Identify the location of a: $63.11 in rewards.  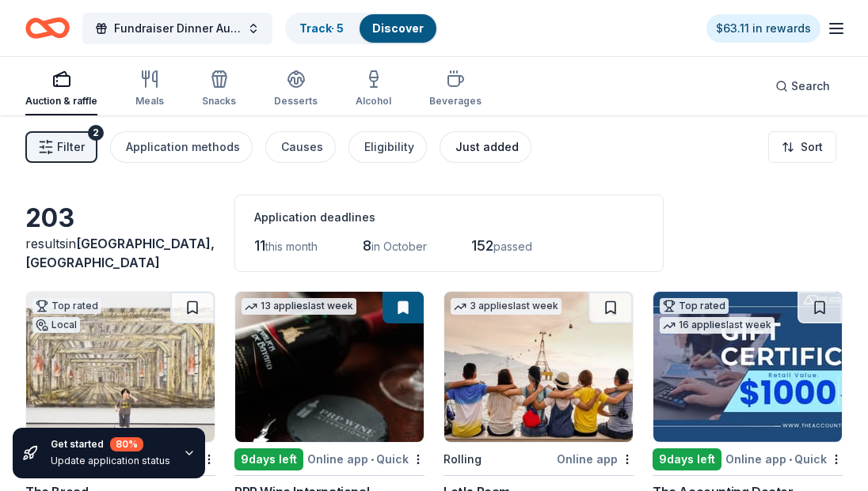
(764, 29).